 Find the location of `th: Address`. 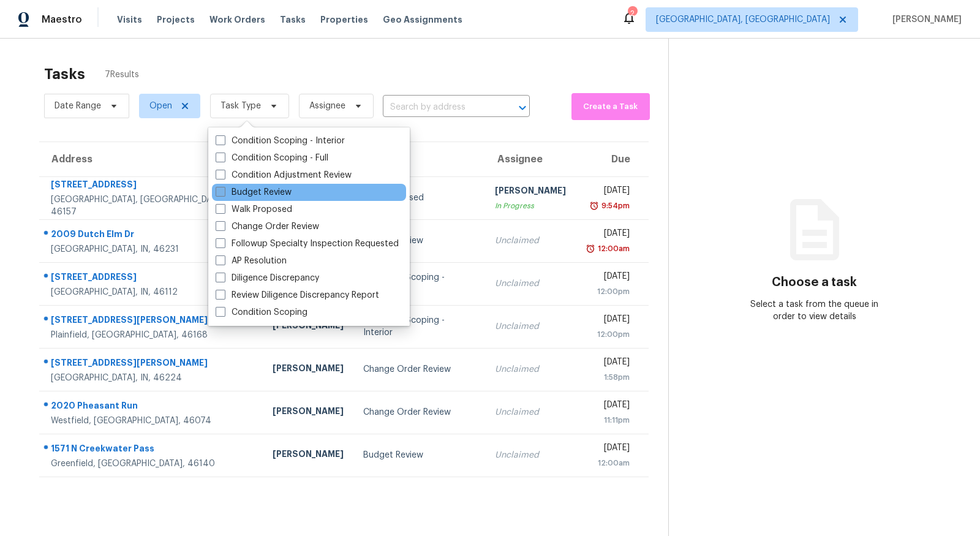

th: Address is located at coordinates (151, 159).